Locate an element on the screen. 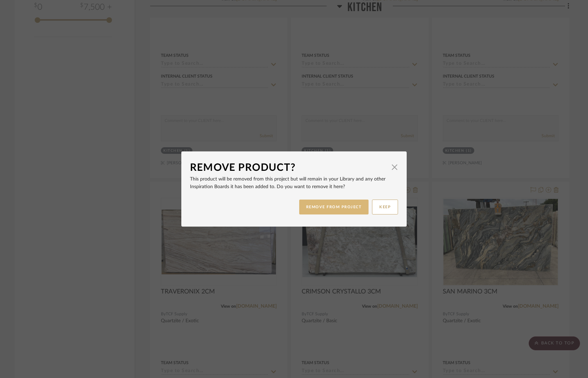 Image resolution: width=588 pixels, height=378 pixels. button: REMOVE FROM PROJECT is located at coordinates (334, 207).